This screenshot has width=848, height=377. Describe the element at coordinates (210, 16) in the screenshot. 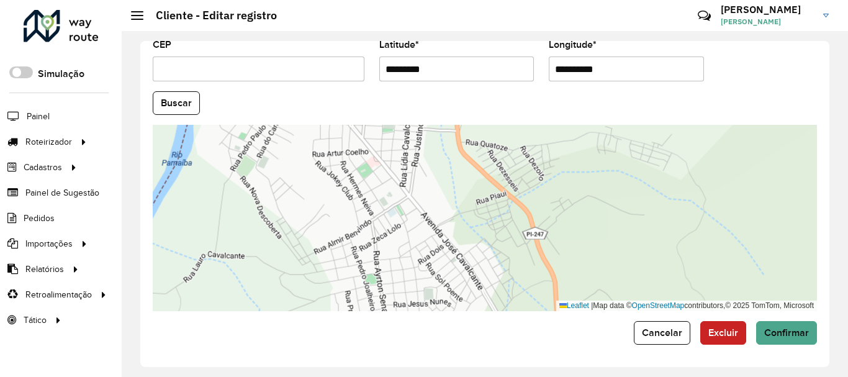

I see `h2: Cliente - Editar registro` at that location.